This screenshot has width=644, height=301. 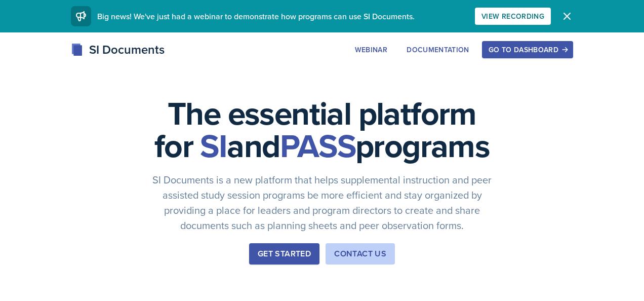 What do you see at coordinates (118, 50) in the screenshot?
I see `div: SI Documents` at bounding box center [118, 50].